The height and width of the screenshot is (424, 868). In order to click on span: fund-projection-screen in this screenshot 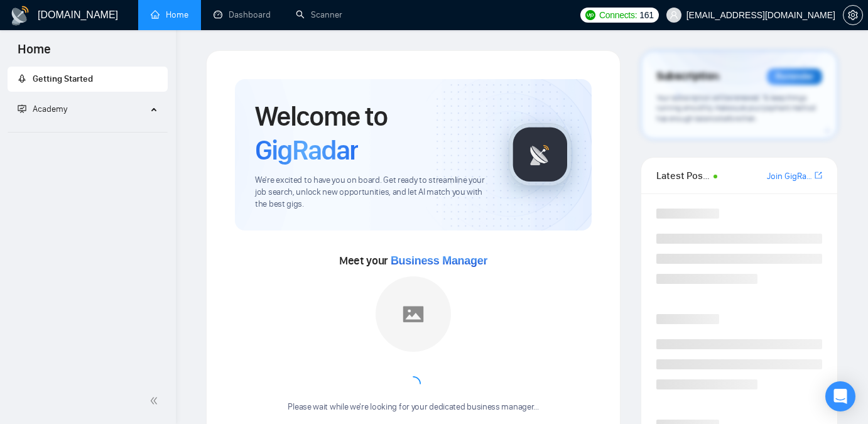, I will do `click(22, 109)`.